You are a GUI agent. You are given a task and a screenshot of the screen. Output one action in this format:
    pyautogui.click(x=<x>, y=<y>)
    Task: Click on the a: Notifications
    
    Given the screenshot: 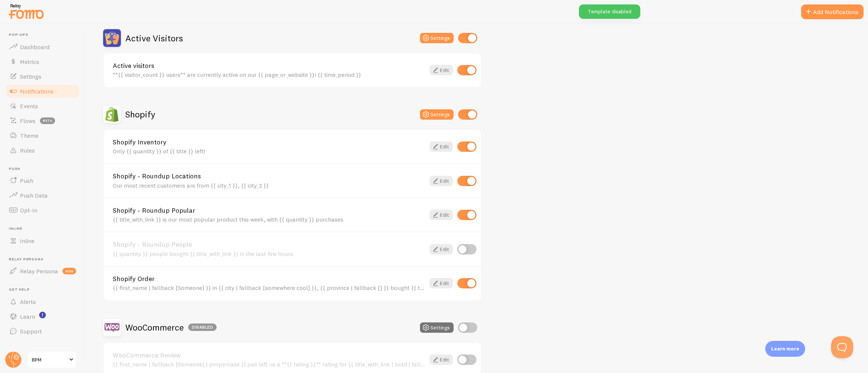 What is the action you would take?
    pyautogui.click(x=42, y=91)
    